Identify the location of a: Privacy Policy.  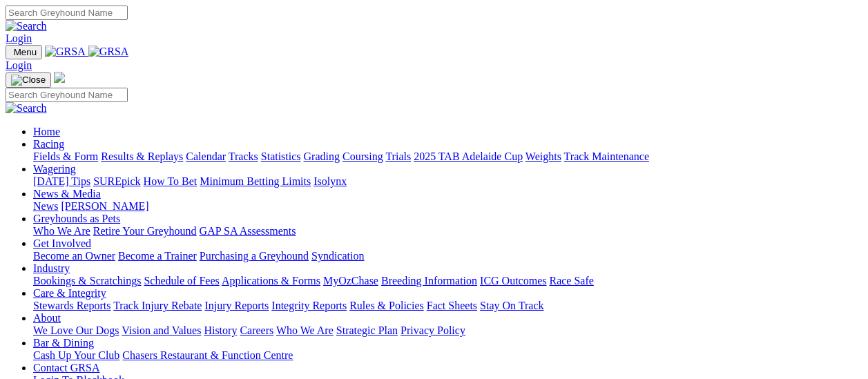
(433, 330).